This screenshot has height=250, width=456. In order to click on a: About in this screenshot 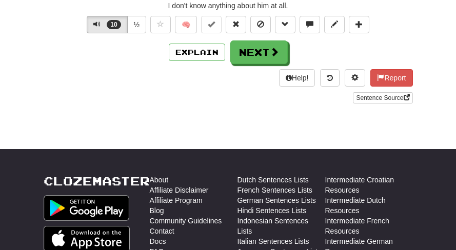, I will do `click(159, 180)`.